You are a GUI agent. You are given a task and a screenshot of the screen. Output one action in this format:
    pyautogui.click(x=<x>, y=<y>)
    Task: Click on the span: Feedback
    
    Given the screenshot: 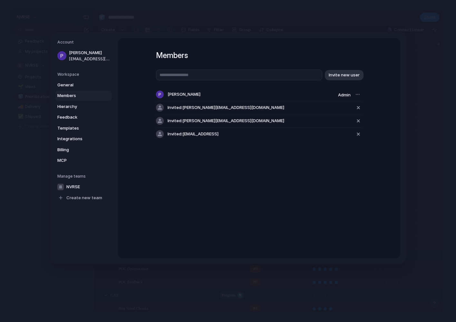 What is the action you would take?
    pyautogui.click(x=78, y=117)
    